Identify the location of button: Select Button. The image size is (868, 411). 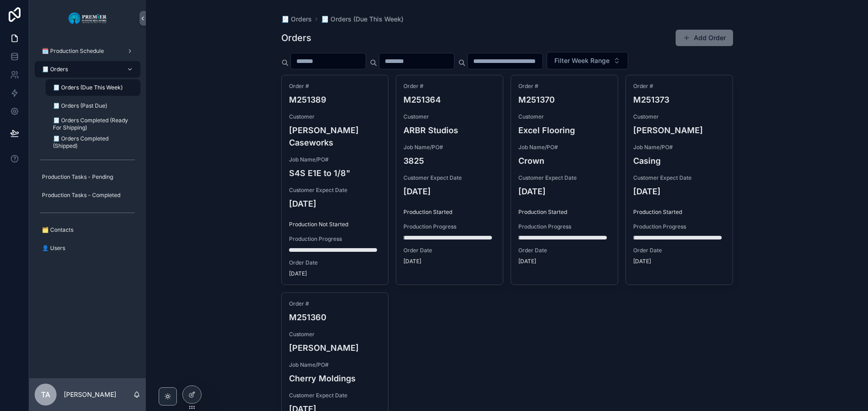
(587, 61).